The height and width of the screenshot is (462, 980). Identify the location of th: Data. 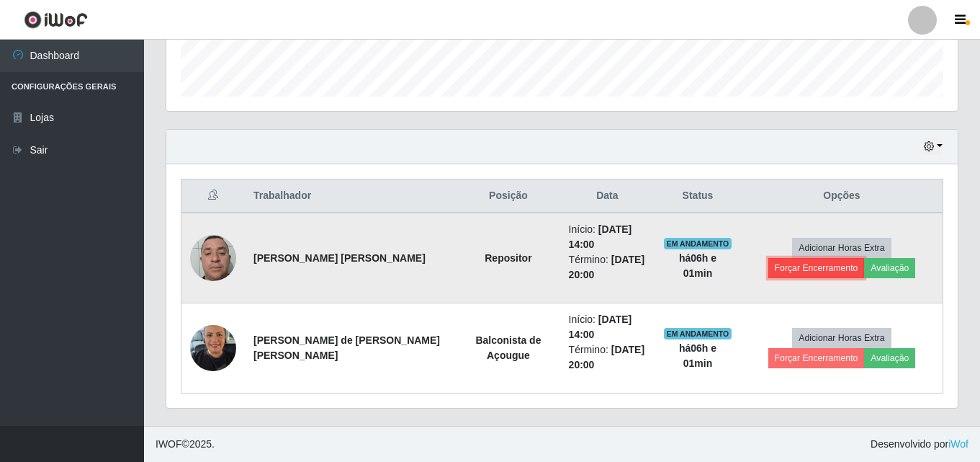
(608, 196).